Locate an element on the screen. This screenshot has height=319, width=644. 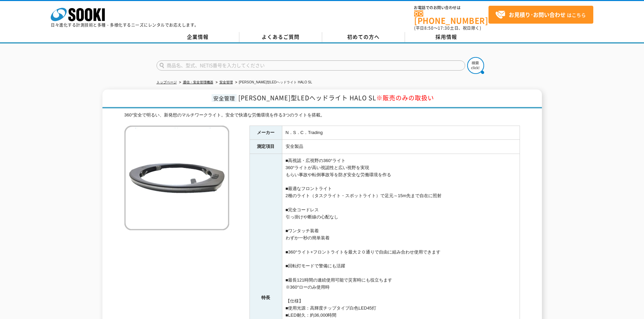
img: btn_search.png is located at coordinates (476, 66).